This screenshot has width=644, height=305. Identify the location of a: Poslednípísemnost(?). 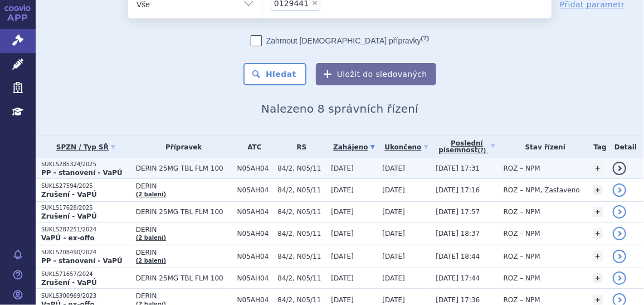
(467, 147).